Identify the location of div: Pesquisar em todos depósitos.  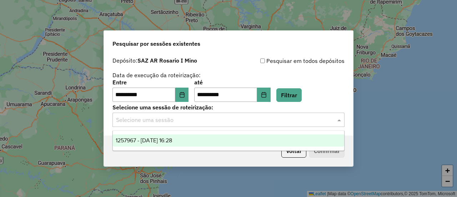
(286, 61).